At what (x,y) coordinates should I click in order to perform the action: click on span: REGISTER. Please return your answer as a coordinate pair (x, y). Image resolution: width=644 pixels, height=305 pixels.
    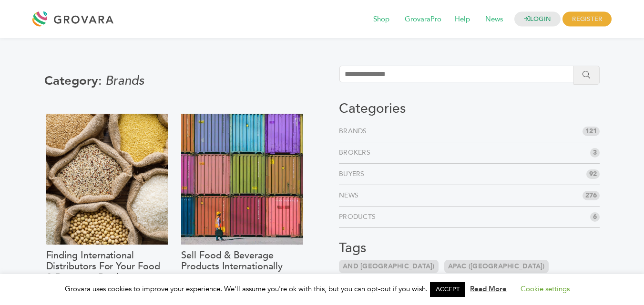
    Looking at the image, I should click on (587, 19).